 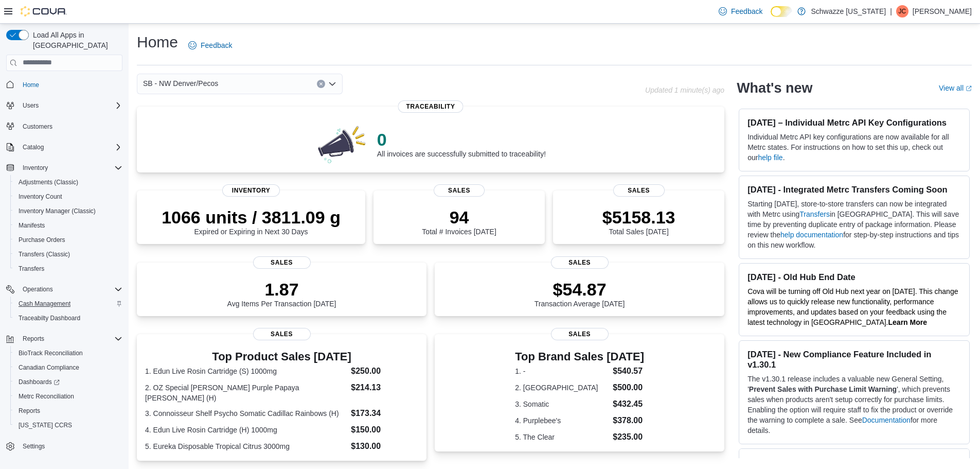 What do you see at coordinates (48, 182) in the screenshot?
I see `a: Adjustments (Classic)` at bounding box center [48, 182].